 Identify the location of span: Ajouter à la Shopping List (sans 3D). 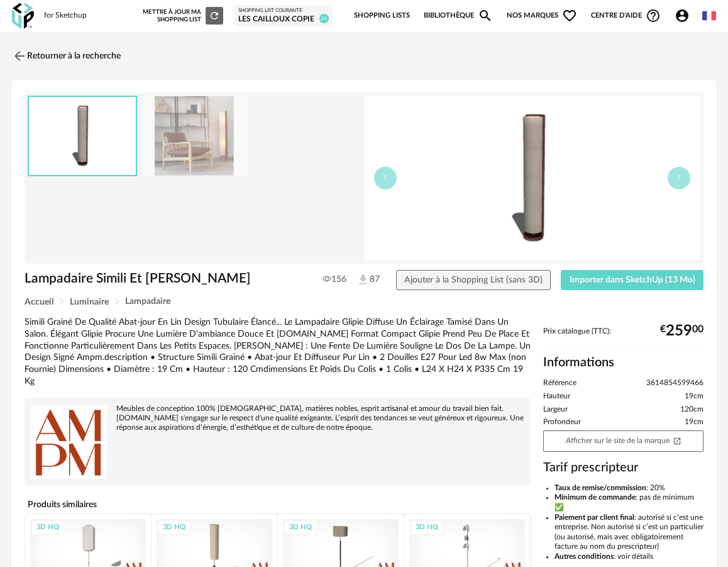
(474, 280).